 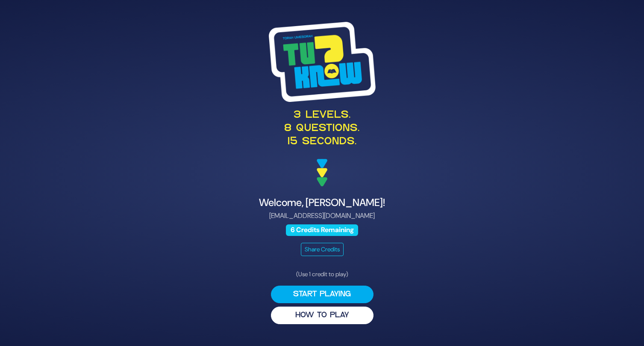 What do you see at coordinates (322, 274) in the screenshot?
I see `p: (Use 1 credit to play)` at bounding box center [322, 274].